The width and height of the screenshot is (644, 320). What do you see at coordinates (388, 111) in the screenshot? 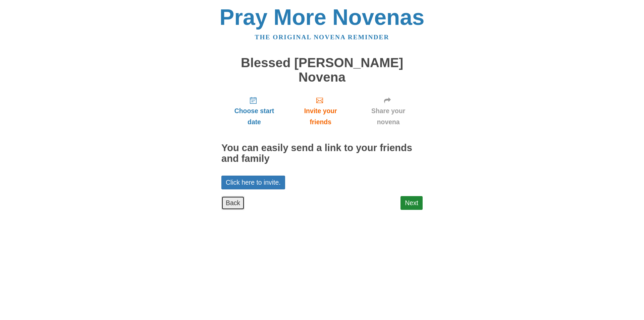
I see `a: Share your novena` at bounding box center [388, 111].